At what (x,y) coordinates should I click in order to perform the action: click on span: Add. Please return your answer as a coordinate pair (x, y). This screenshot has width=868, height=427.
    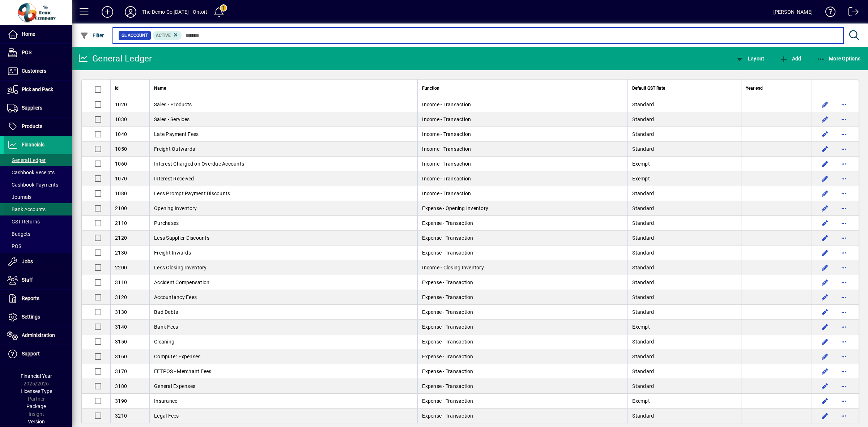
    Looking at the image, I should click on (790, 58).